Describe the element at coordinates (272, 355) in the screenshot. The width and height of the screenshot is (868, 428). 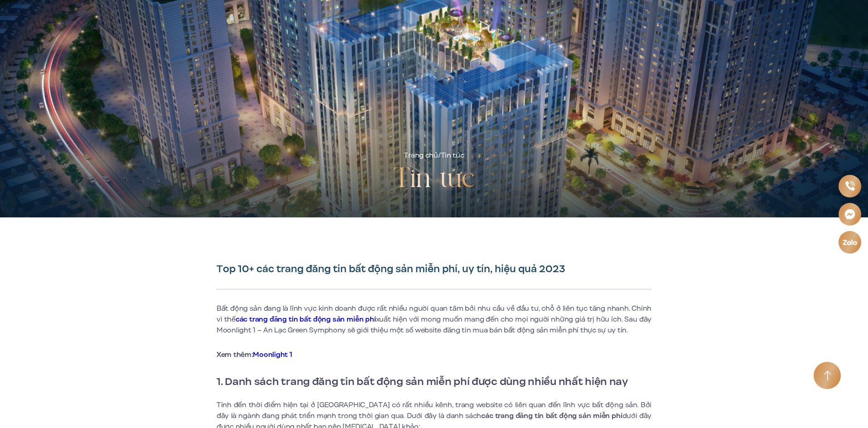
I see `a: Moonlight 1` at that location.